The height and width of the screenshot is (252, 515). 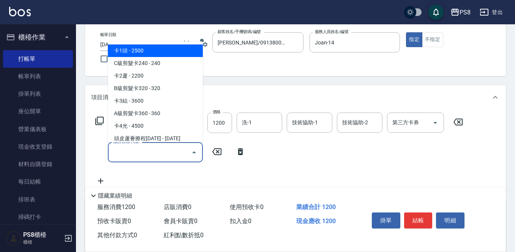 I want to click on span: 預收卡販賣 0, so click(x=114, y=221).